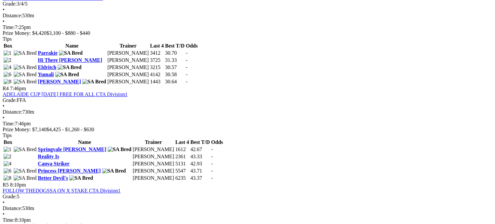 The image size is (495, 224). Describe the element at coordinates (247, 220) in the screenshot. I see `div: 8:10pm` at that location.